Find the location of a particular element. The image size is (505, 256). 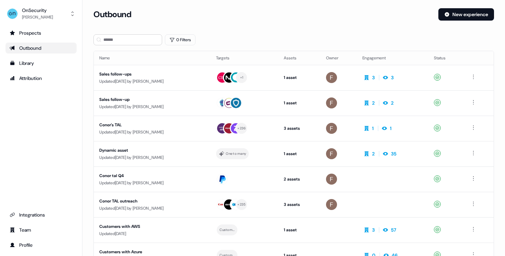

div: Sales follow-ups is located at coordinates (152, 74).